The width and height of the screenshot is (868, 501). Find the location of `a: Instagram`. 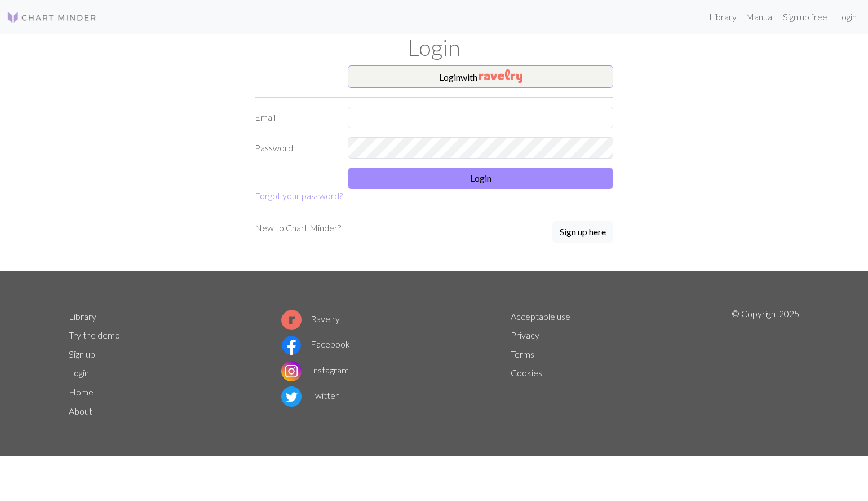

a: Instagram is located at coordinates (315, 369).